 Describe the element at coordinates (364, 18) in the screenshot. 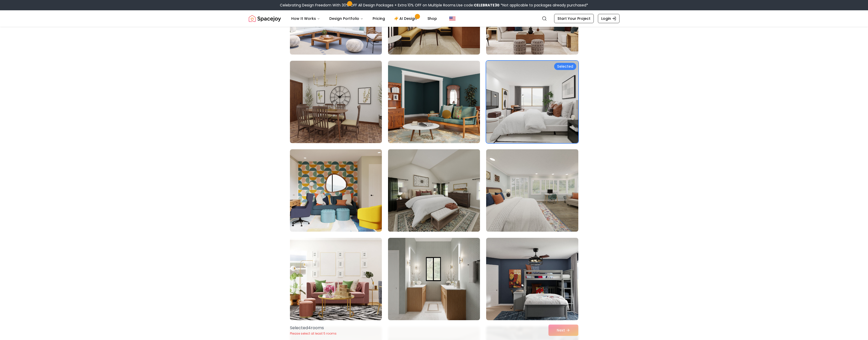

I see `nav: Main` at that location.